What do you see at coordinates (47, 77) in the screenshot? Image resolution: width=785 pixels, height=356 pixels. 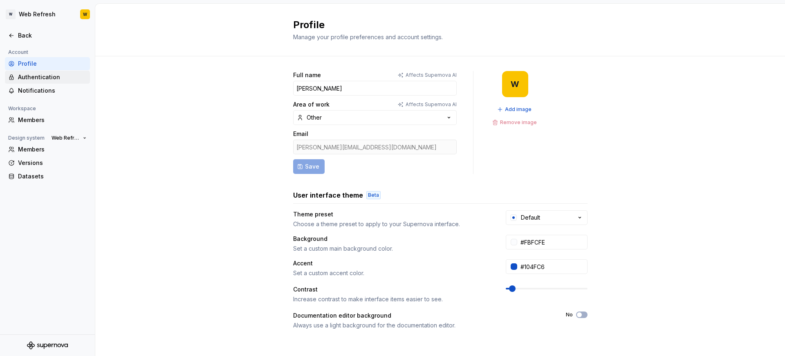 I see `a: Authentication` at bounding box center [47, 77].